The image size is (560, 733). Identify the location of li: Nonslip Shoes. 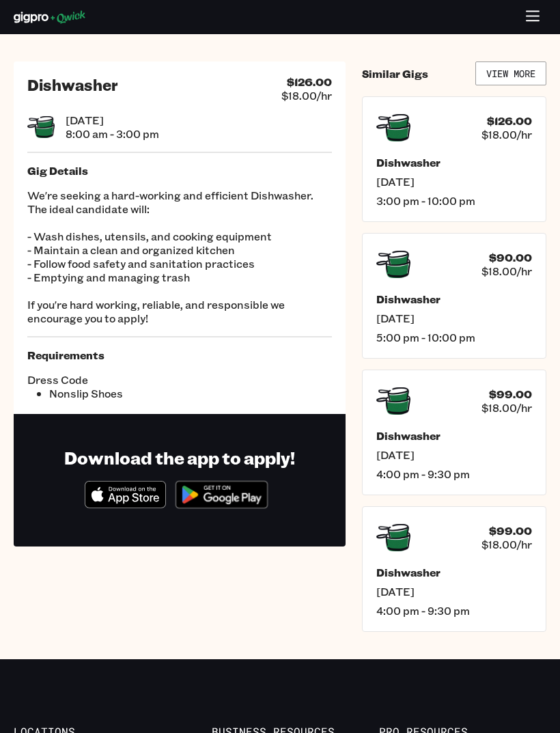
(114, 394).